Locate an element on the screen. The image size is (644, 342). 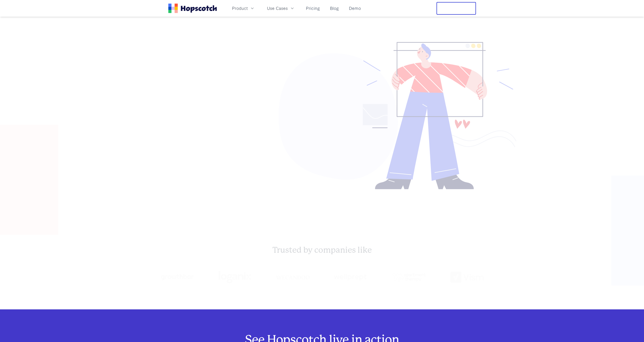
button: Free Trial is located at coordinates (456, 8).